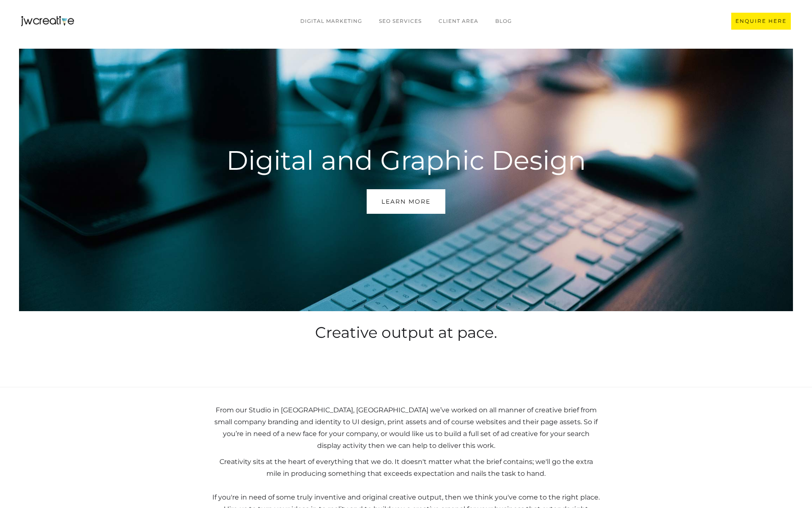 This screenshot has width=812, height=508. I want to click on a: CLIENT AREA, so click(458, 21).